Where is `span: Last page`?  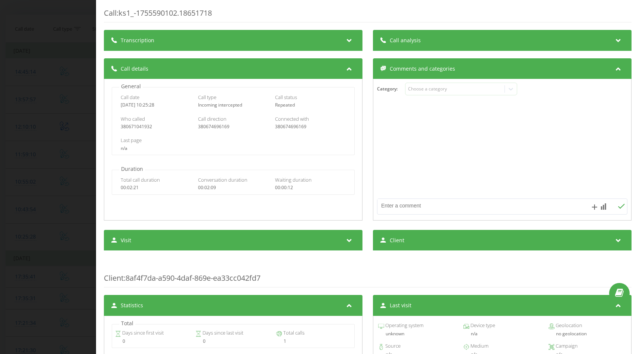
span: Last page is located at coordinates (131, 140).